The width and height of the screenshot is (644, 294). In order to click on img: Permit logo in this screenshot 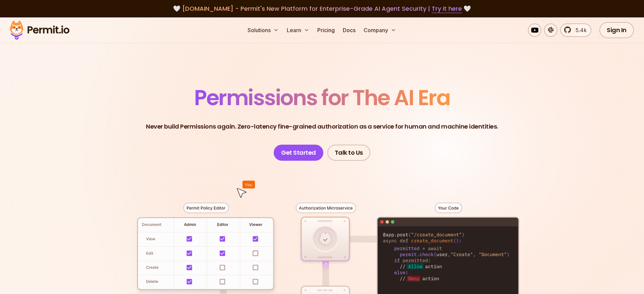, I will do `click(40, 30)`.